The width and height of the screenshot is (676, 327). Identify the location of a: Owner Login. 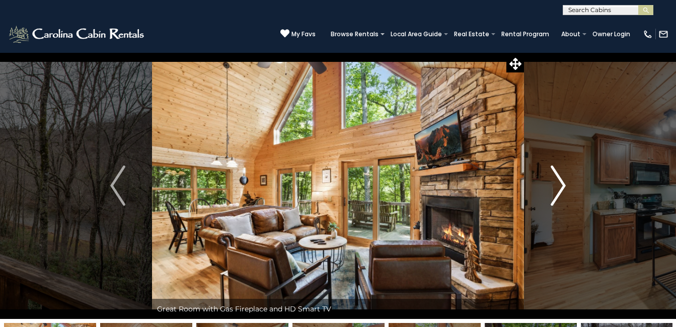
(611, 34).